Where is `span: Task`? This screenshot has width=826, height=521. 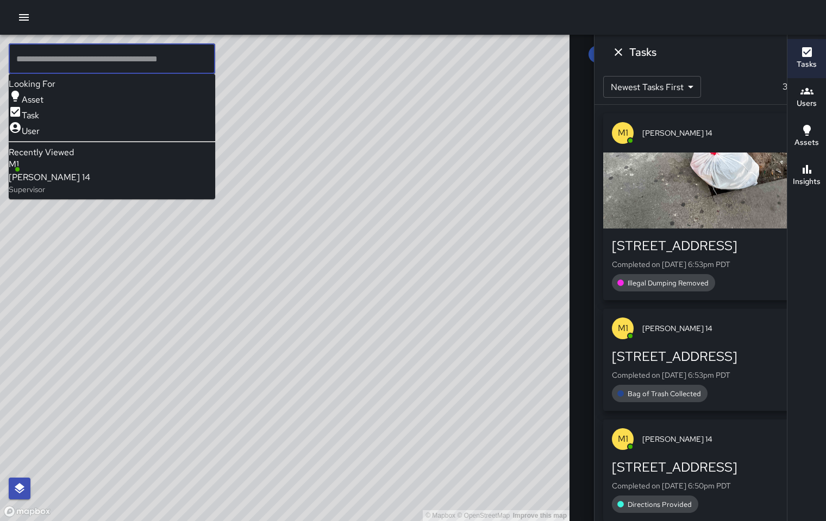 span: Task is located at coordinates (30, 115).